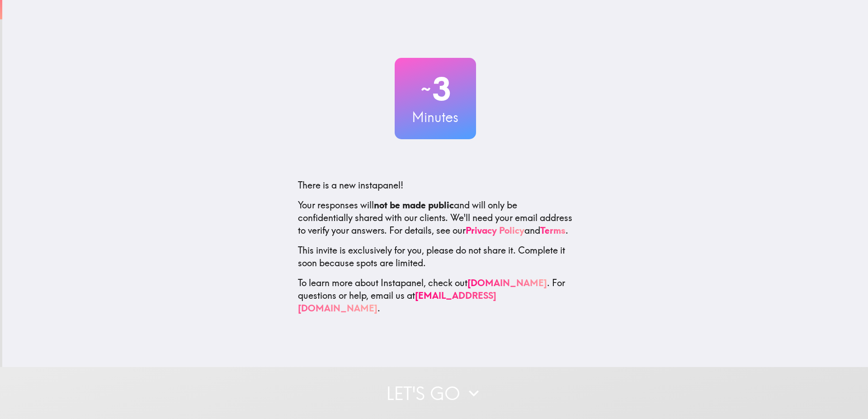 This screenshot has height=419, width=868. What do you see at coordinates (436, 117) in the screenshot?
I see `h3: Minutes` at bounding box center [436, 117].